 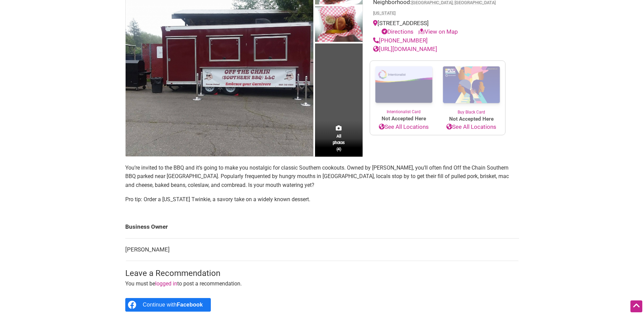 I want to click on p: You must be to post a recommendation., so click(x=322, y=284).